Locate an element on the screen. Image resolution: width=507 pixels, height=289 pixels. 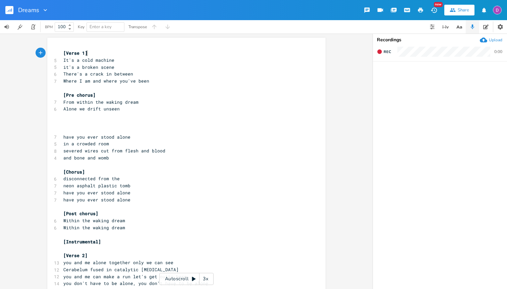
div: Autoscroll is located at coordinates (187, 279).